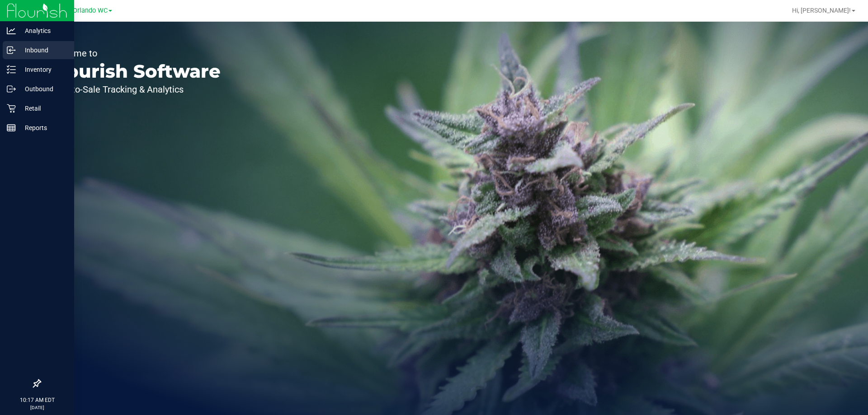 Image resolution: width=868 pixels, height=415 pixels. I want to click on p: Welcome to, so click(135, 54).